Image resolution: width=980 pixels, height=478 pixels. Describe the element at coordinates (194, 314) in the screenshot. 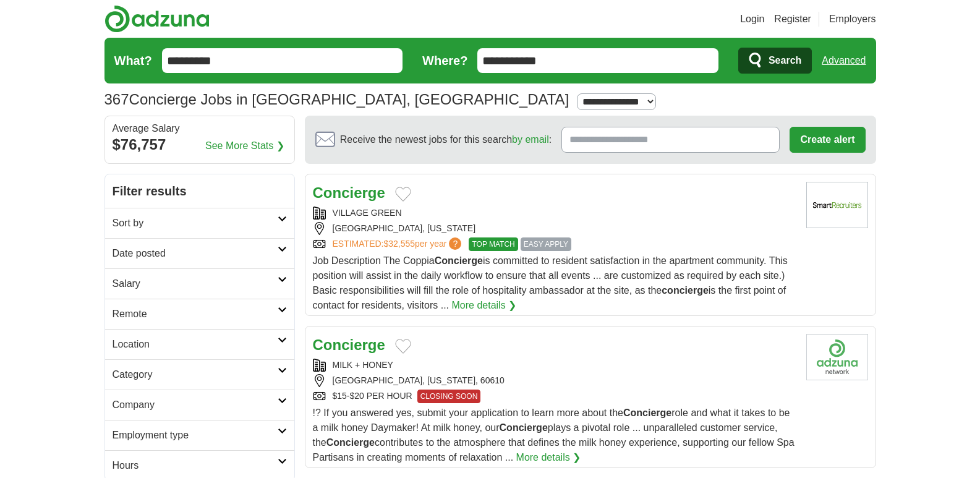

I see `h2: Remote` at that location.